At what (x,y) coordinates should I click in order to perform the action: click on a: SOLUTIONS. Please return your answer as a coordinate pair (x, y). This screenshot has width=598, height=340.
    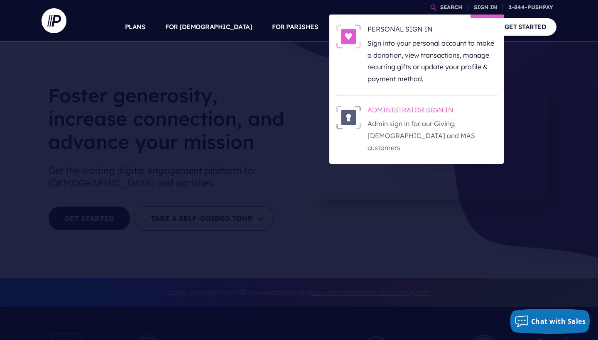
    Looking at the image, I should click on (356, 27).